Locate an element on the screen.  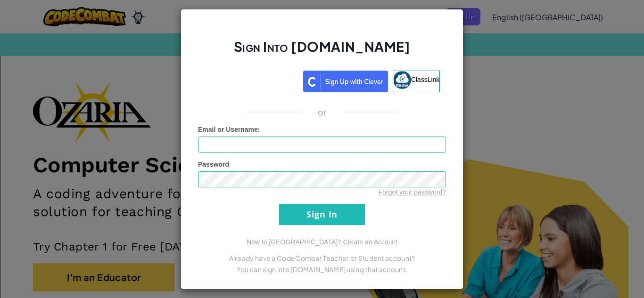
span: Password is located at coordinates (214, 165).